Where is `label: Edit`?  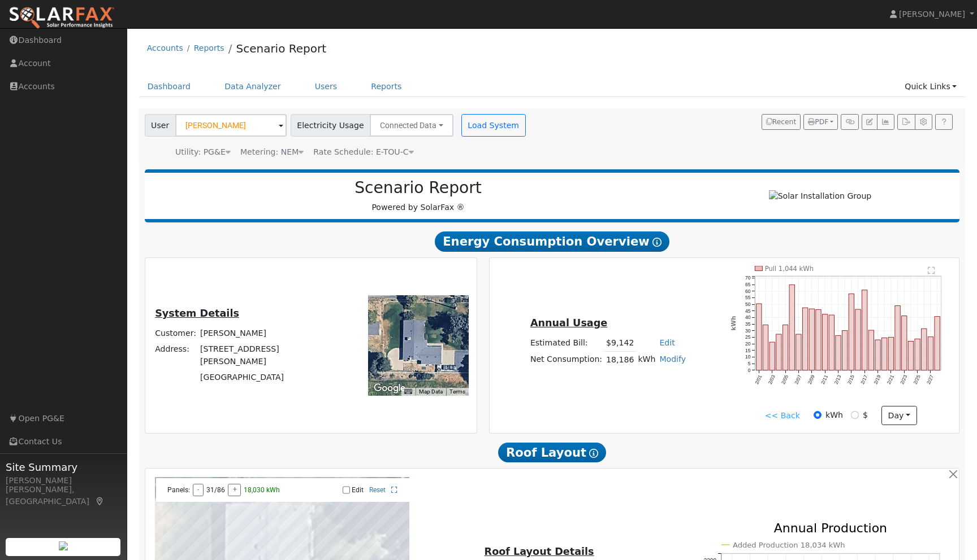 label: Edit is located at coordinates (357, 490).